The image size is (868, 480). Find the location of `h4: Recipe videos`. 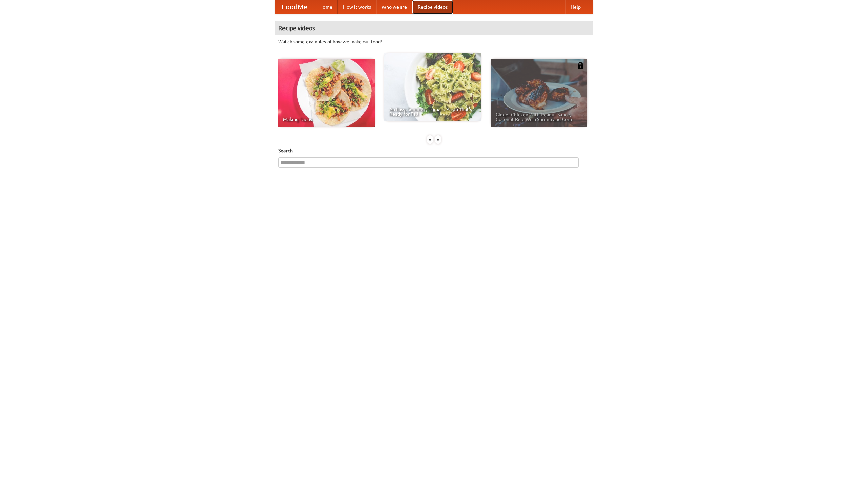

h4: Recipe videos is located at coordinates (434, 28).